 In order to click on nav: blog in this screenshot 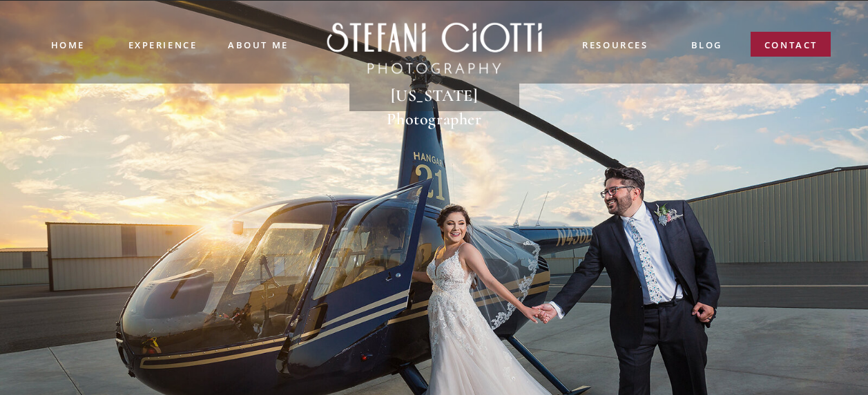, I will do `click(706, 45)`.